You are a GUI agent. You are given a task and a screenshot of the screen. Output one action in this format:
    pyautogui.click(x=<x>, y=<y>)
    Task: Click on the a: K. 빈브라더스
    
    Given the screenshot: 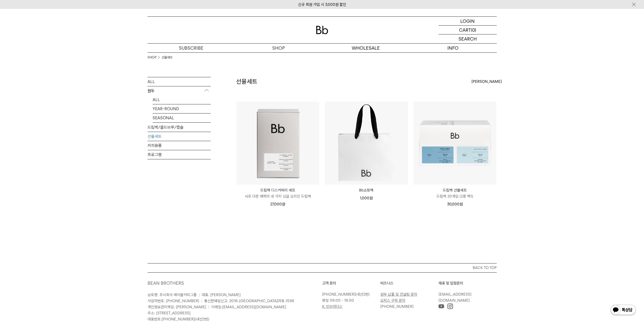 What is the action you would take?
    pyautogui.click(x=332, y=307)
    